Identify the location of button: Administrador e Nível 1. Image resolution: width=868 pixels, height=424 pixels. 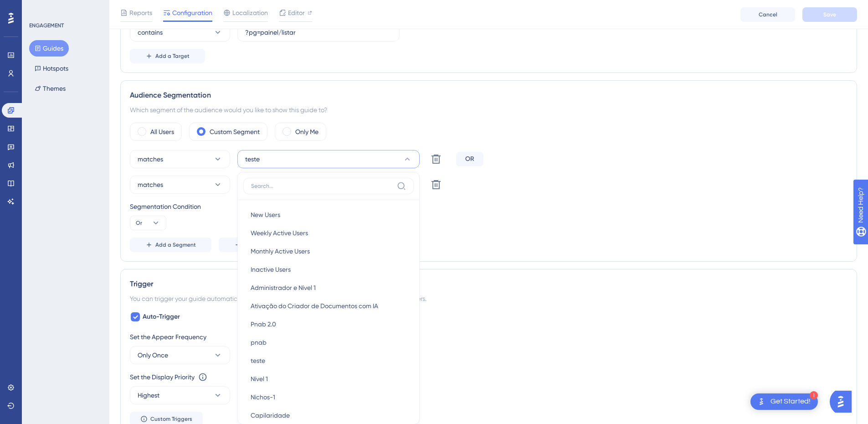
(329, 288).